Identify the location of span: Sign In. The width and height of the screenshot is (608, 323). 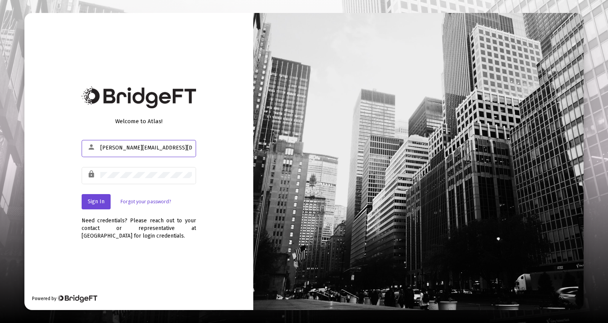
(96, 202).